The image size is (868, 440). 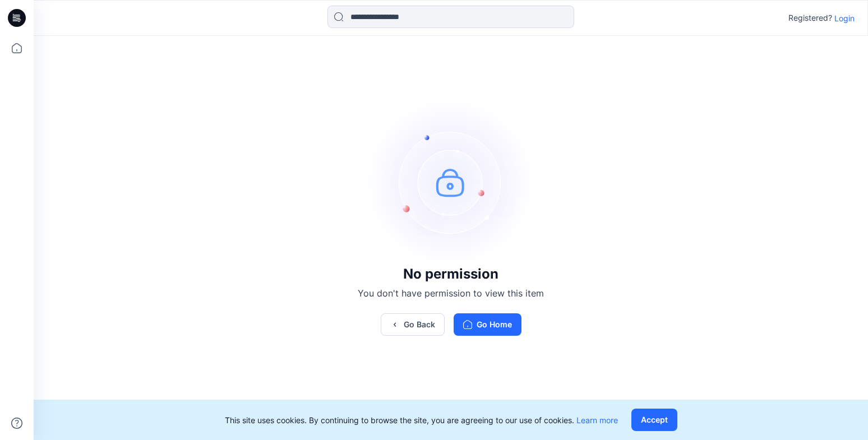 I want to click on p: You don't have permission to view this item, so click(x=451, y=293).